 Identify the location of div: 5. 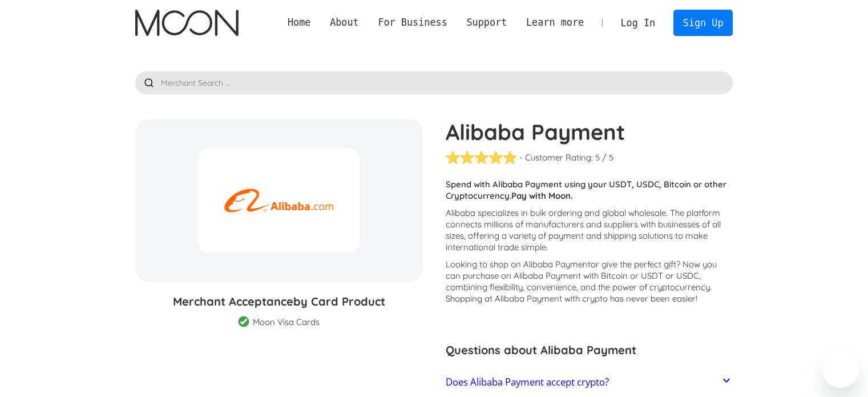
(597, 158).